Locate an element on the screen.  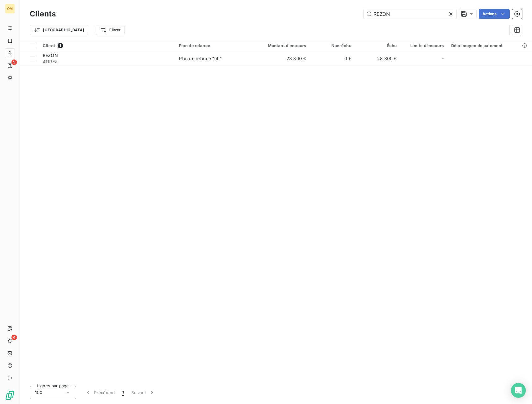
button: Suivant is located at coordinates (143, 392).